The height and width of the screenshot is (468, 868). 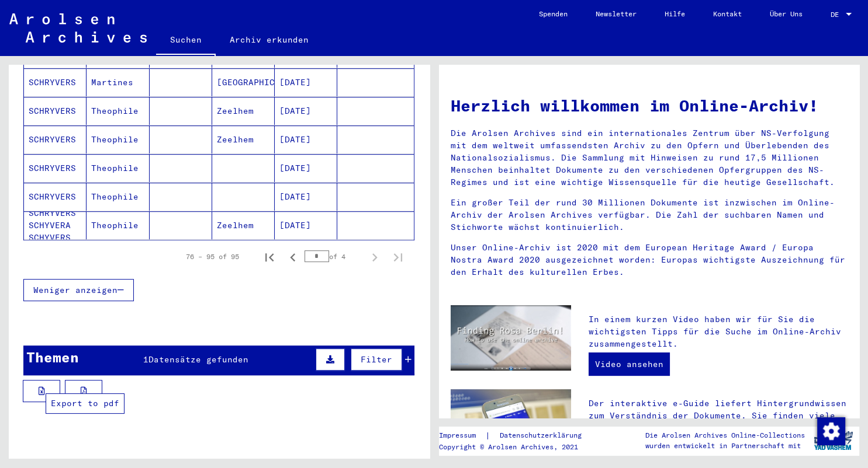 What do you see at coordinates (76, 291) in the screenshot?
I see `span: Weniger anzeigen` at bounding box center [76, 291].